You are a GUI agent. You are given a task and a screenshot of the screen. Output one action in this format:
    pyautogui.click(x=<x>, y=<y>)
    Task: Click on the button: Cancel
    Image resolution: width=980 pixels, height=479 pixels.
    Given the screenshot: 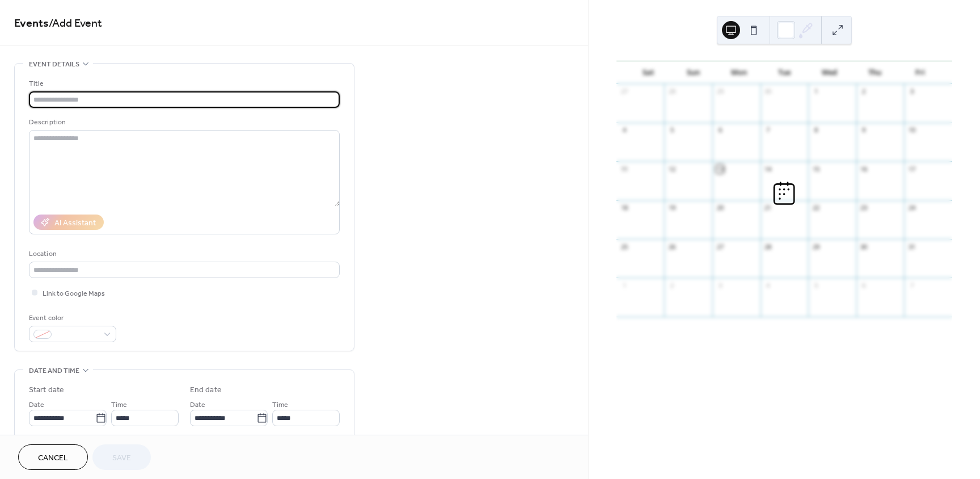 What is the action you would take?
    pyautogui.click(x=53, y=457)
    